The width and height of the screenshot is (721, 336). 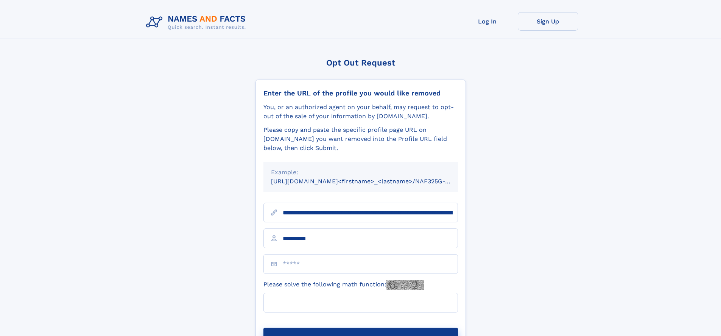 What do you see at coordinates (361, 172) in the screenshot?
I see `div: Example:` at bounding box center [361, 172].